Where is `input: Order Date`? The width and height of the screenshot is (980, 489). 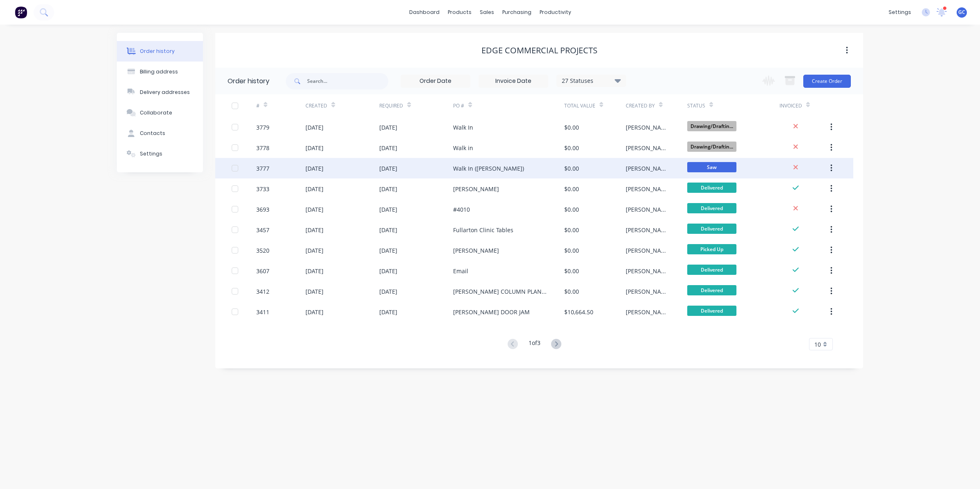 input: Order Date is located at coordinates (436, 81).